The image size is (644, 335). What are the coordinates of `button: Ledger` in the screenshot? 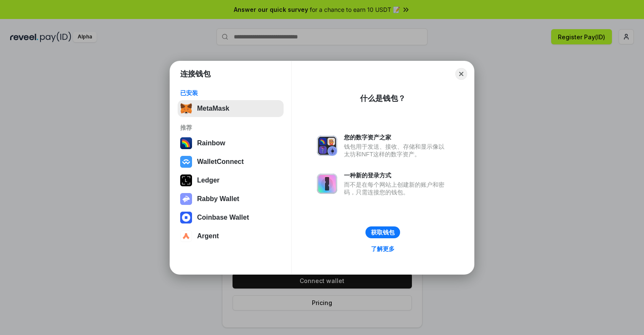 It's located at (230, 180).